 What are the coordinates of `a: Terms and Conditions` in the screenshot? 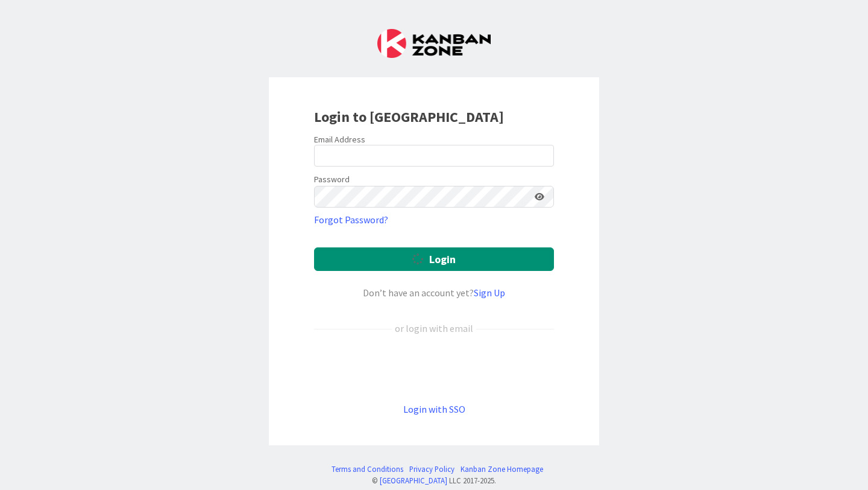 It's located at (367, 469).